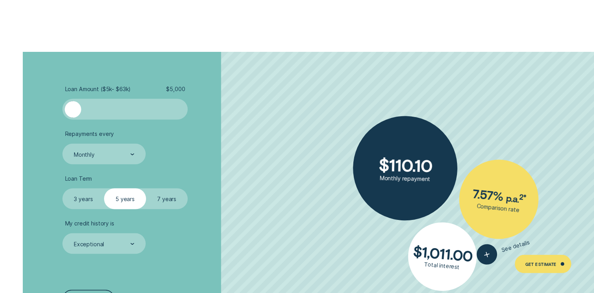 This screenshot has width=594, height=293. Describe the element at coordinates (176, 89) in the screenshot. I see `span: $ 5,000` at that location.